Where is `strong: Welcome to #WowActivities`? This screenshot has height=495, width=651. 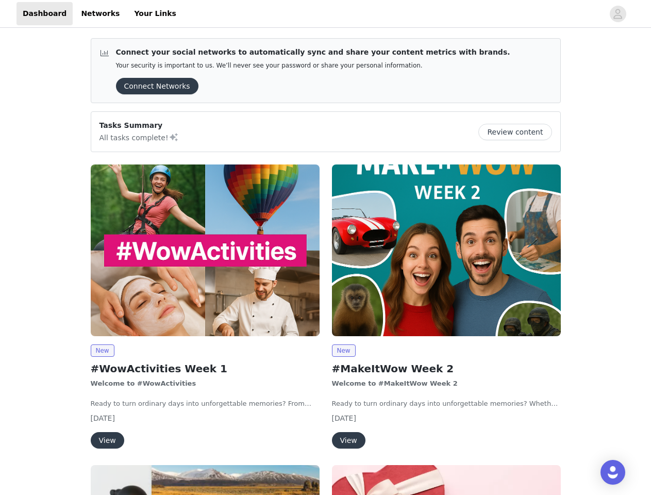 strong: Welcome to #WowActivities is located at coordinates (143, 383).